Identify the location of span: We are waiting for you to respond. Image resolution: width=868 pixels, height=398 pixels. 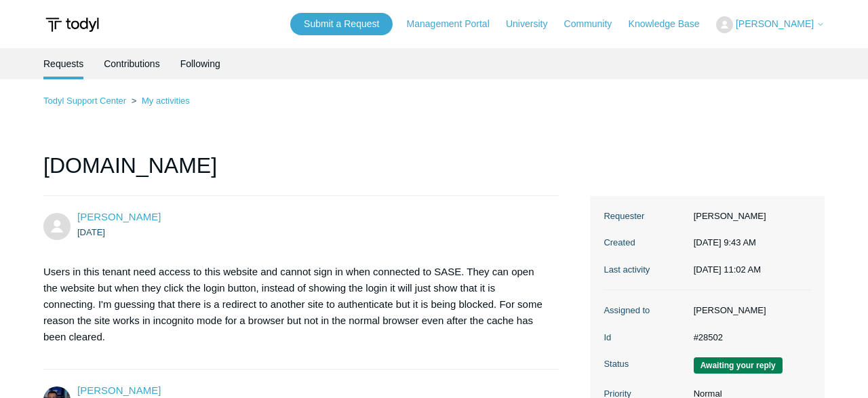
(737, 365).